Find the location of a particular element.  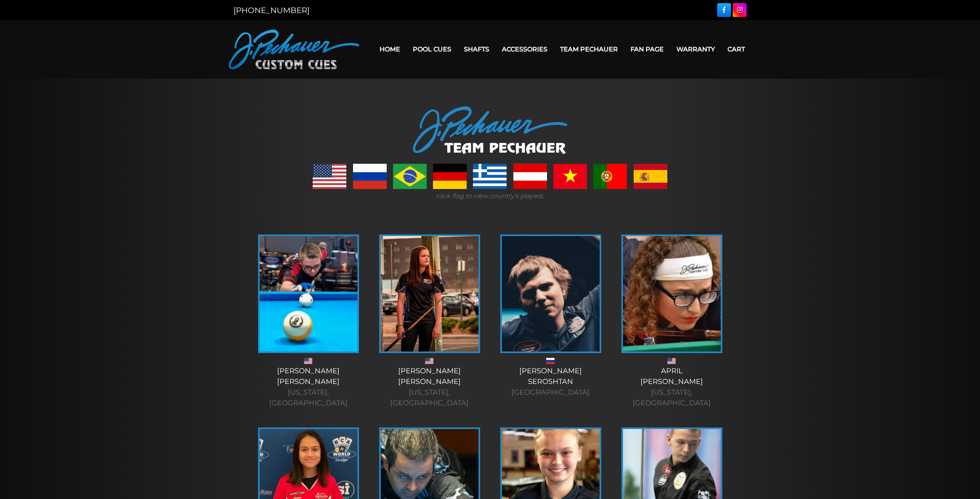

a: Home is located at coordinates (390, 49).